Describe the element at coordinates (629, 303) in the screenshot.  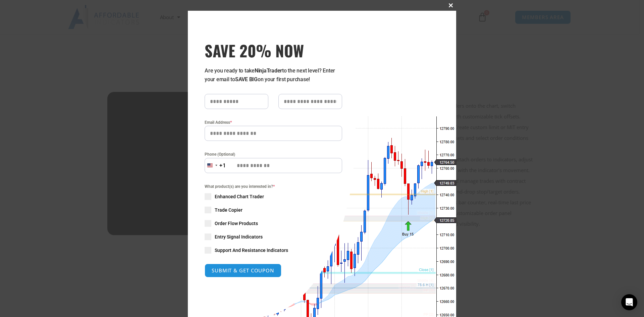
I see `div: Open Intercom Messenger` at that location.